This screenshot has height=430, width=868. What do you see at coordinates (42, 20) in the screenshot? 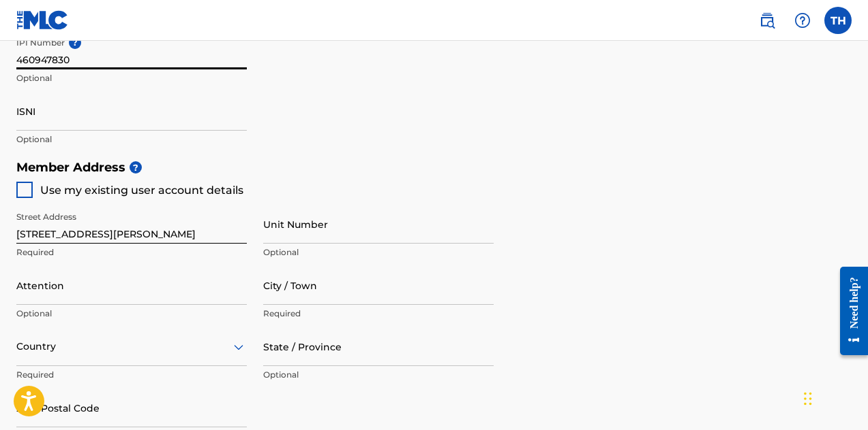
I see `img: MLC Logo` at bounding box center [42, 20].